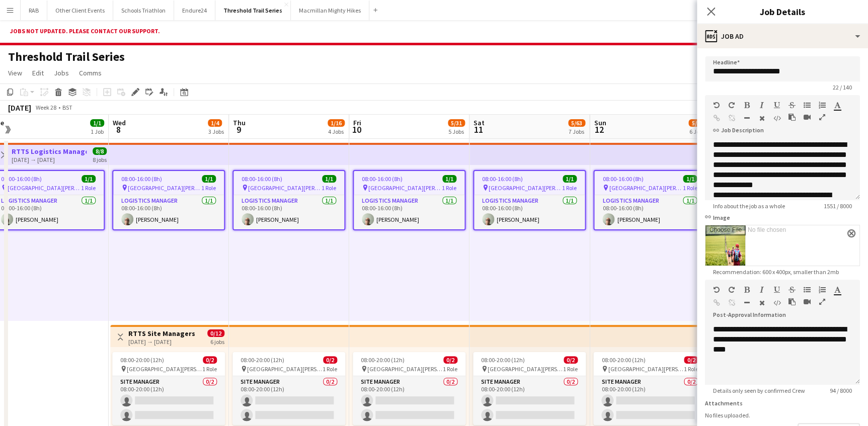 Image resolution: width=868 pixels, height=426 pixels. I want to click on div: 7 Jobs, so click(577, 131).